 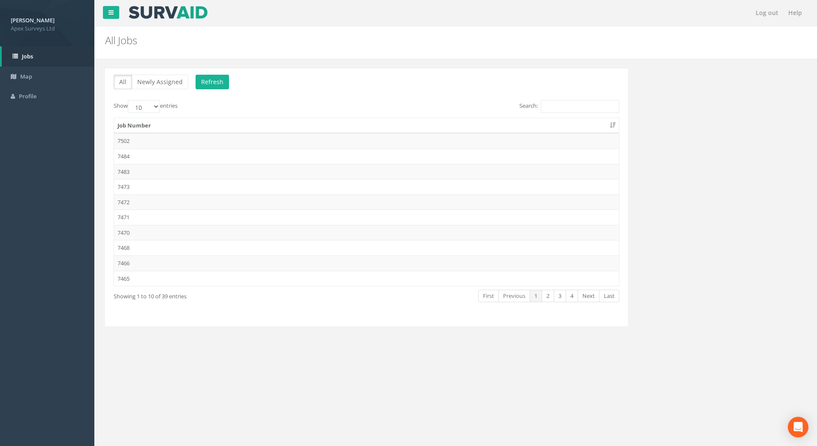 What do you see at coordinates (47, 28) in the screenshot?
I see `span: Apex Surveys Ltd` at bounding box center [47, 28].